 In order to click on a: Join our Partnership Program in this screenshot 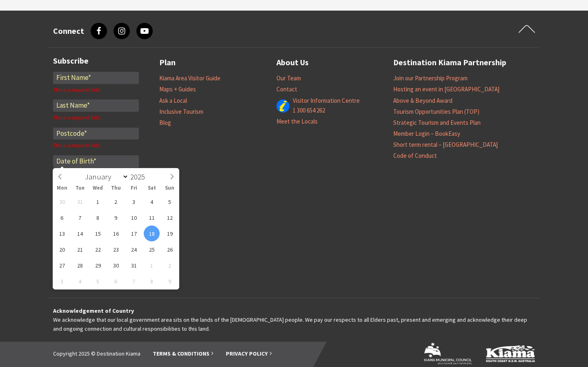, I will do `click(430, 78)`.